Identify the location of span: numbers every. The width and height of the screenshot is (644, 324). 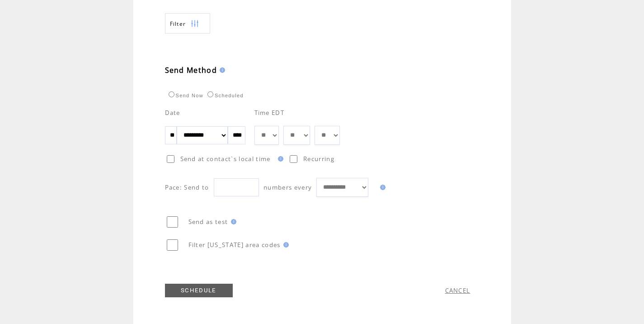
(288, 187).